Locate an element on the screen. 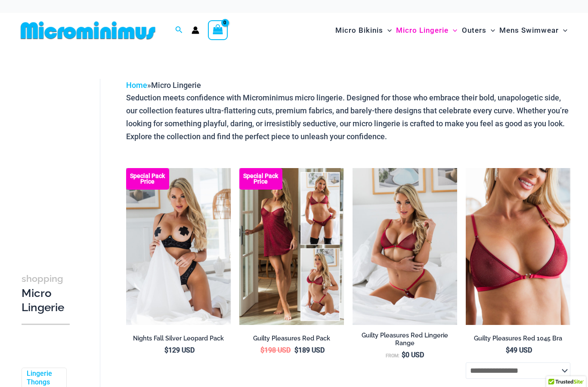 This screenshot has height=387, width=588. h2: Nights Fall Silver Leopard Pack is located at coordinates (178, 338).